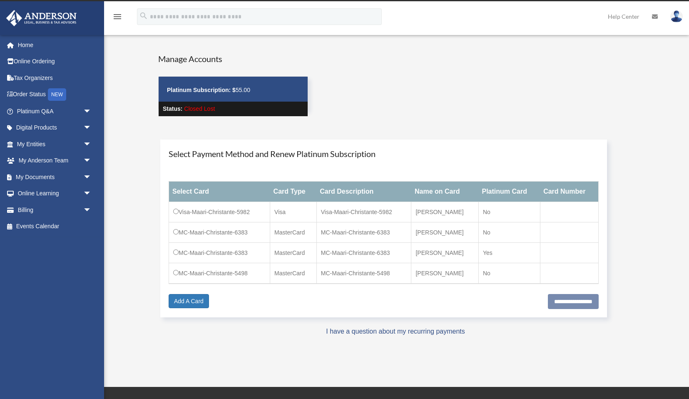  What do you see at coordinates (55, 210) in the screenshot?
I see `a: Billingarrow_drop_down` at bounding box center [55, 210].